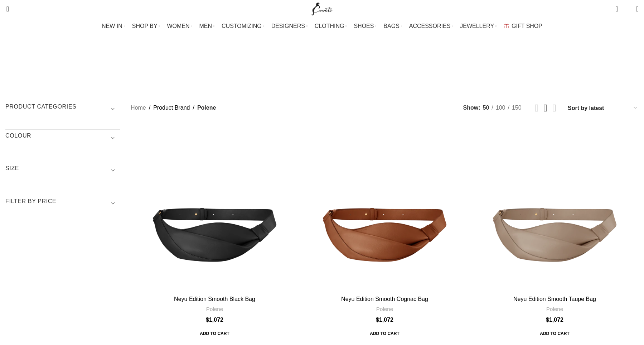 The image size is (644, 345). Describe the element at coordinates (431, 26) in the screenshot. I see `a: ACCESSORIES` at that location.